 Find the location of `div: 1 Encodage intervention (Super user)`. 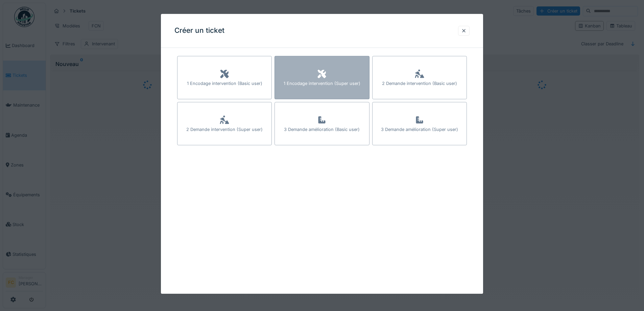

div: 1 Encodage intervention (Super user) is located at coordinates (322, 83).